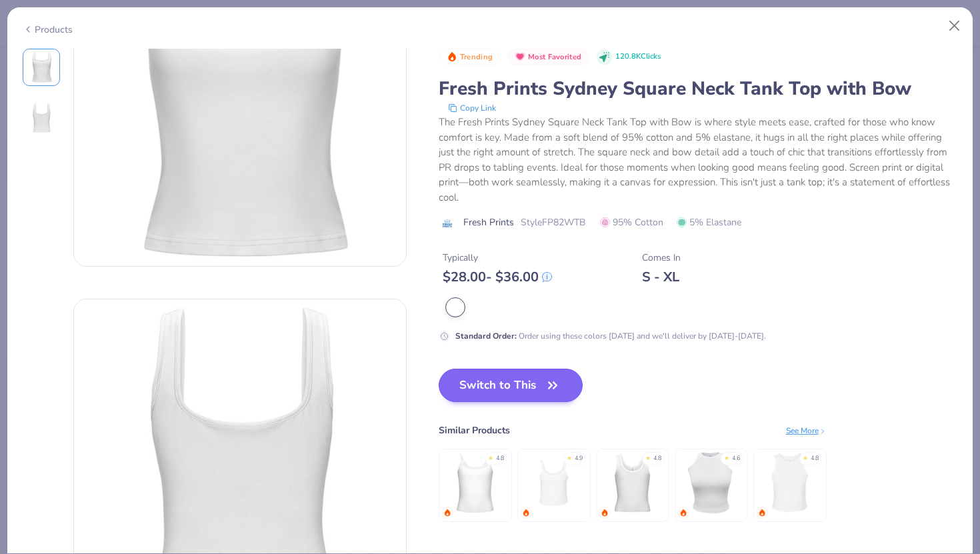 The image size is (980, 554). I want to click on div: $ 28.00 - $ 36.00, so click(497, 277).